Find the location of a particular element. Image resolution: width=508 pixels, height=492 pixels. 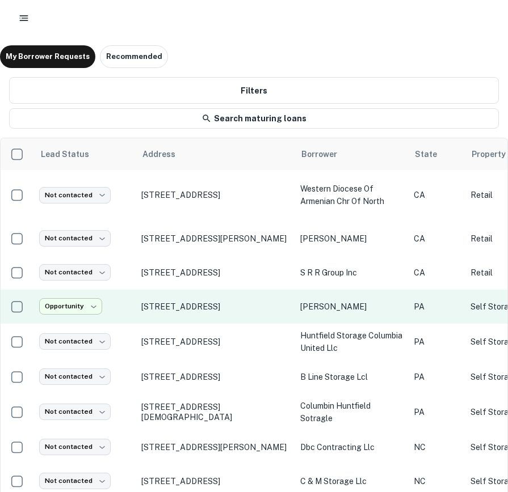

p: huntfield storage columbia united llc is located at coordinates (351, 342).